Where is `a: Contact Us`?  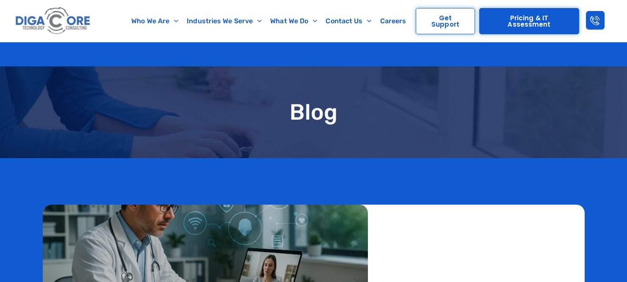 a: Contact Us is located at coordinates (348, 21).